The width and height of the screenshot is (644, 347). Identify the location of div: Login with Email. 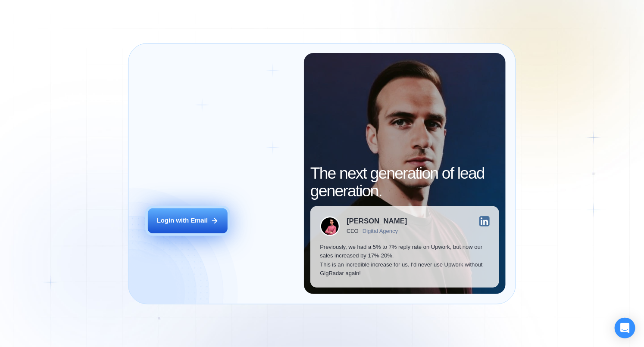
(182, 220).